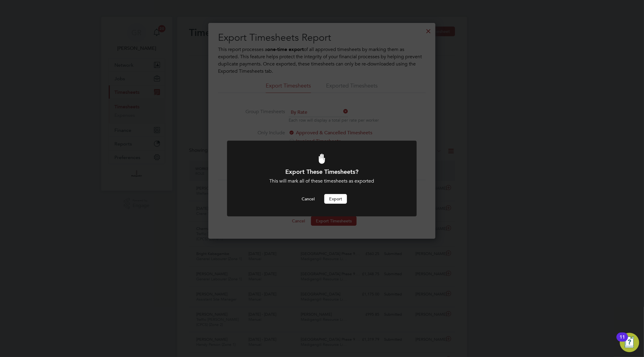 This screenshot has height=357, width=644. Describe the element at coordinates (630, 343) in the screenshot. I see `button: Open Resource Center, 11 new notifications` at that location.